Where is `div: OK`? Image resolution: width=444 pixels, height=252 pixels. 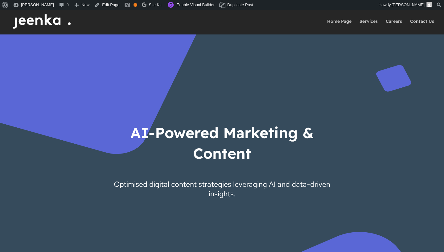 div: OK is located at coordinates (135, 5).